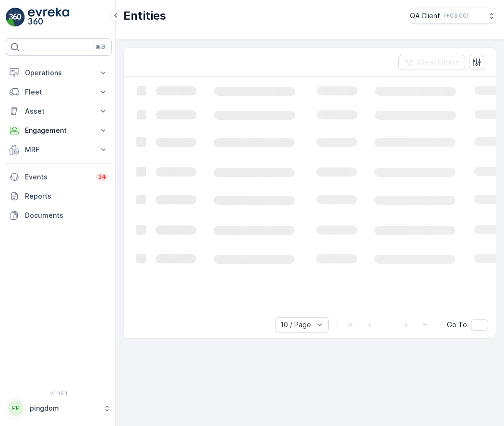 This screenshot has height=426, width=504. I want to click on p: ( +03:00 ), so click(456, 16).